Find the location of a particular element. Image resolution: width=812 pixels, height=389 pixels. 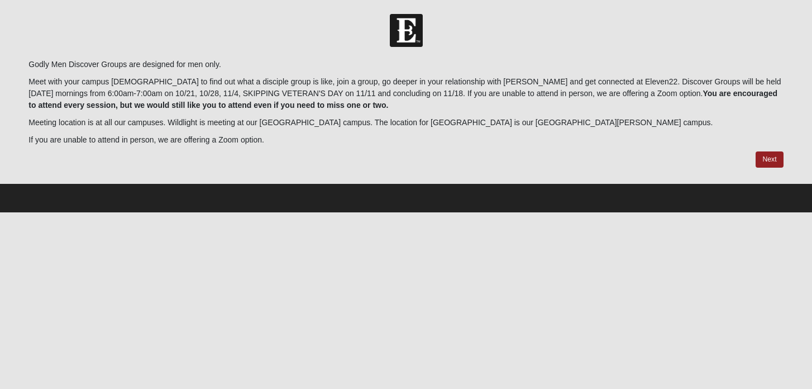

p: If you are unable to attend in person, we are offering a Zoom option. is located at coordinates (405, 140).